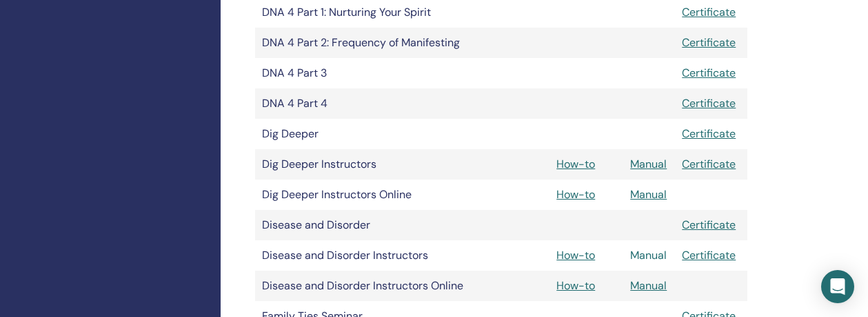 The image size is (868, 317). Describe the element at coordinates (364, 134) in the screenshot. I see `td: Dig Deeper` at that location.